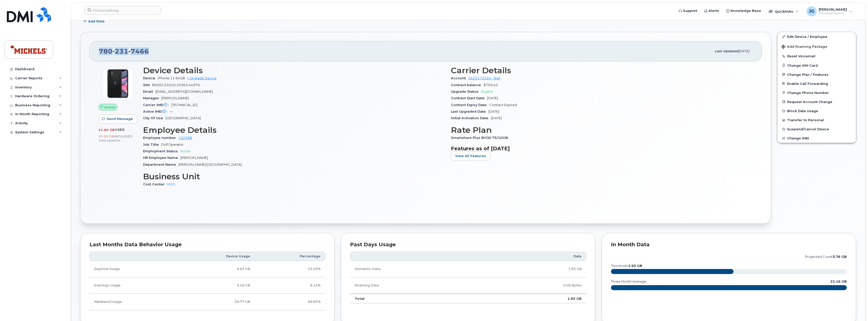 Image resolution: width=868 pixels, height=321 pixels. What do you see at coordinates (817, 111) in the screenshot?
I see `button: Block Data Usage` at bounding box center [817, 111].